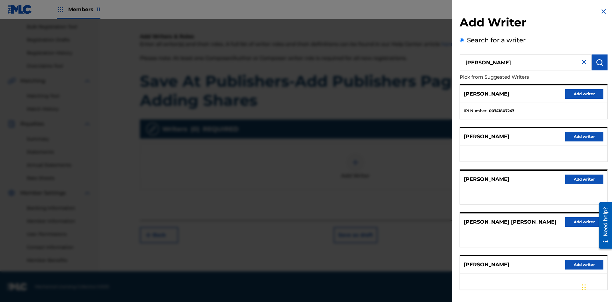 The height and width of the screenshot is (302, 612). Describe the element at coordinates (20, 9) in the screenshot. I see `img: MLC Logo` at that location.